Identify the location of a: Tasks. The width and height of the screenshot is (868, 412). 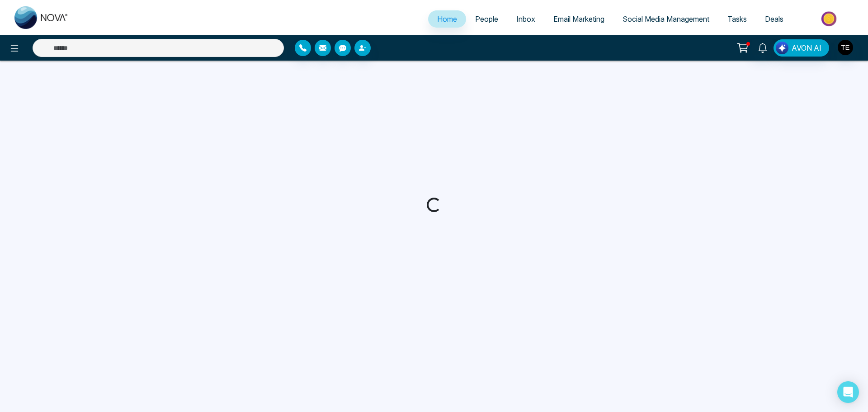
(737, 19).